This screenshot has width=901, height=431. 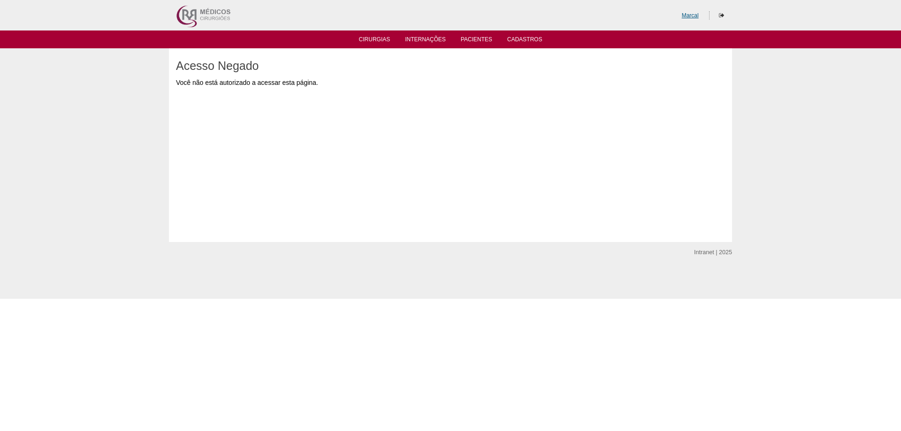 What do you see at coordinates (524, 41) in the screenshot?
I see `a: Cadastros` at bounding box center [524, 41].